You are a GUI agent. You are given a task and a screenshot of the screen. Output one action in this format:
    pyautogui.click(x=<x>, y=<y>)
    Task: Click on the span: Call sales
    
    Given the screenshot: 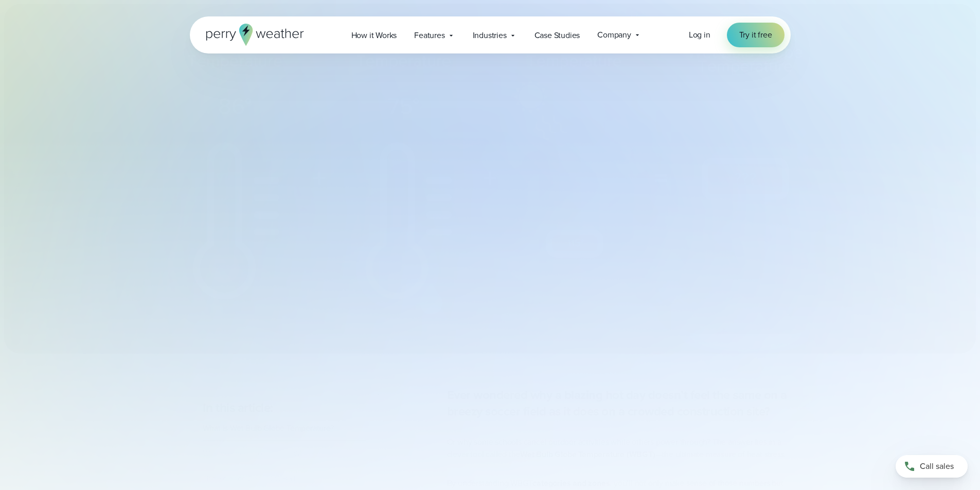 What is the action you would take?
    pyautogui.click(x=936, y=466)
    